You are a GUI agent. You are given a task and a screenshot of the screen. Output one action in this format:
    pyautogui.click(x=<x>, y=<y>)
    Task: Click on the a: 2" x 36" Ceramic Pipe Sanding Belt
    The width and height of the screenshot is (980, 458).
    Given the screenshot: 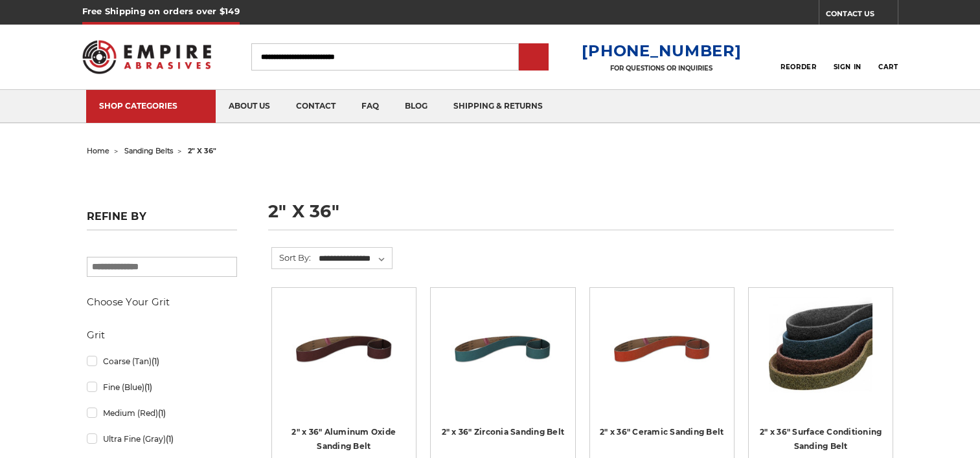 What is the action you would take?
    pyautogui.click(x=662, y=360)
    